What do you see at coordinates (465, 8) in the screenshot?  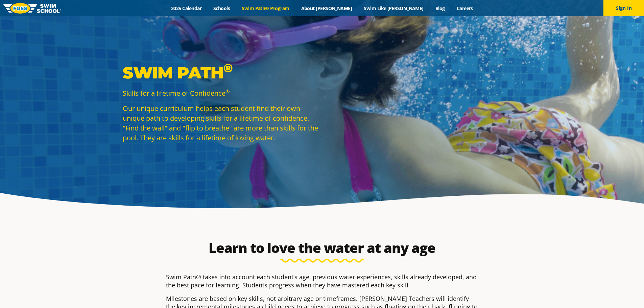 I see `a: Careers` at bounding box center [465, 8].